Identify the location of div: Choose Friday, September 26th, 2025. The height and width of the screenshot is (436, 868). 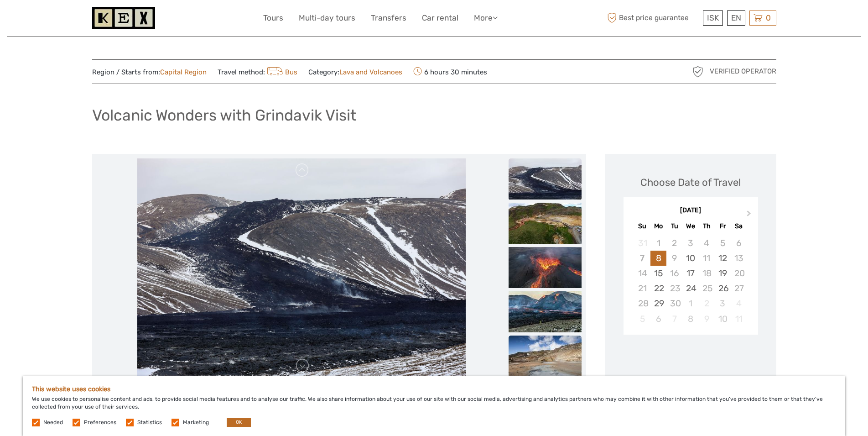
(723, 288).